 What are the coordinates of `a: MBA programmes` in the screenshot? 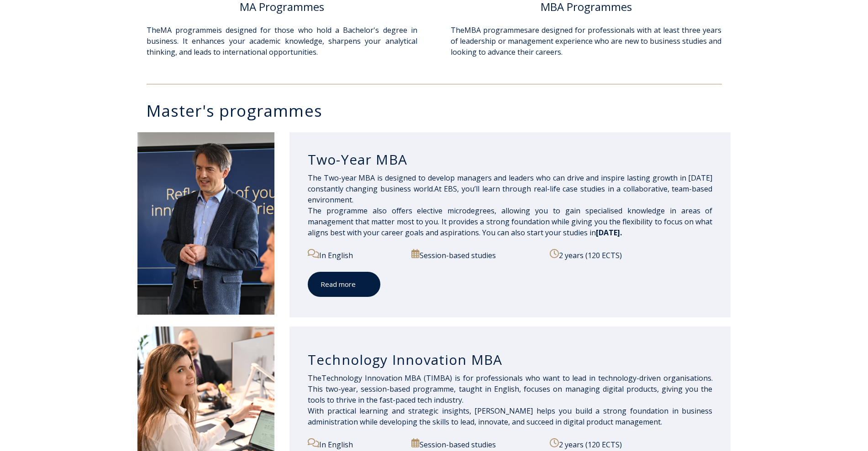 It's located at (496, 30).